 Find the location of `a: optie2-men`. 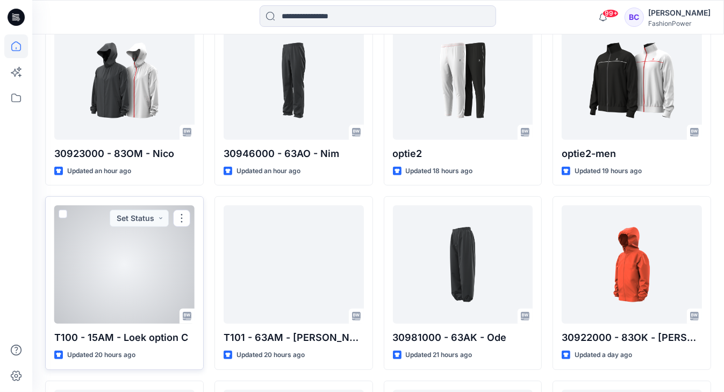

a: optie2-men is located at coordinates (632, 81).